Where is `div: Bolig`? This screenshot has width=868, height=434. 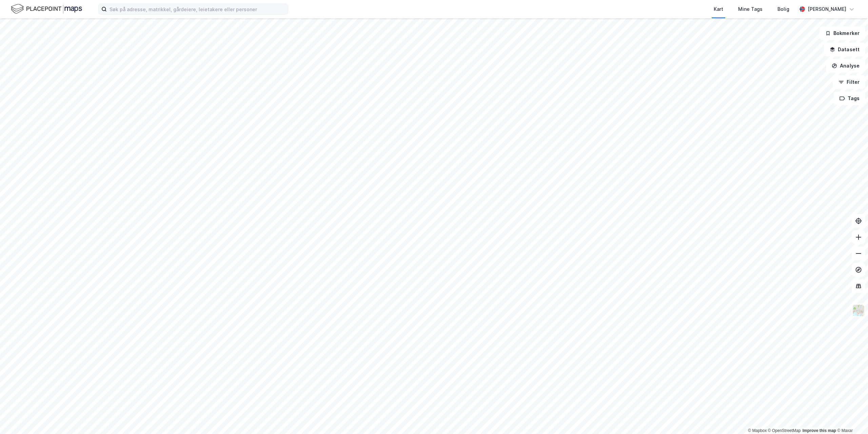 div: Bolig is located at coordinates (783, 9).